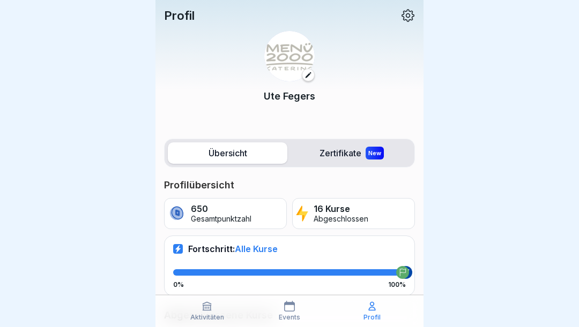 This screenshot has width=579, height=327. I want to click on p: Aktivitäten, so click(207, 318).